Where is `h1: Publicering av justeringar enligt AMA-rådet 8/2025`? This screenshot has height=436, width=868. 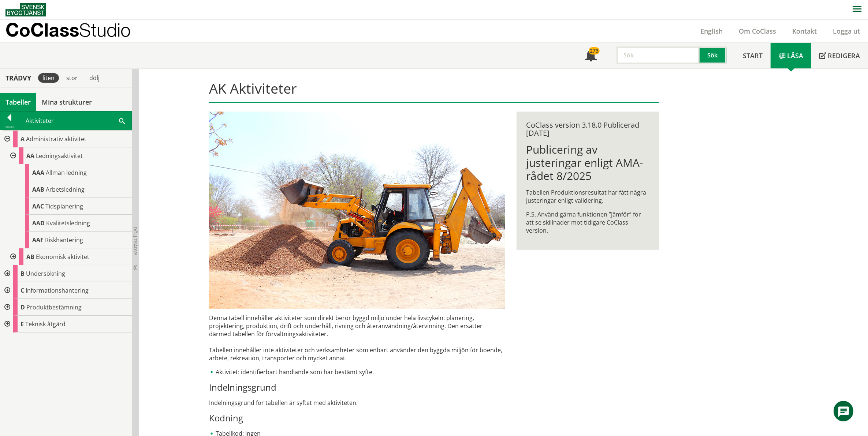 h1: Publicering av justeringar enligt AMA-rådet 8/2025 is located at coordinates (588, 163).